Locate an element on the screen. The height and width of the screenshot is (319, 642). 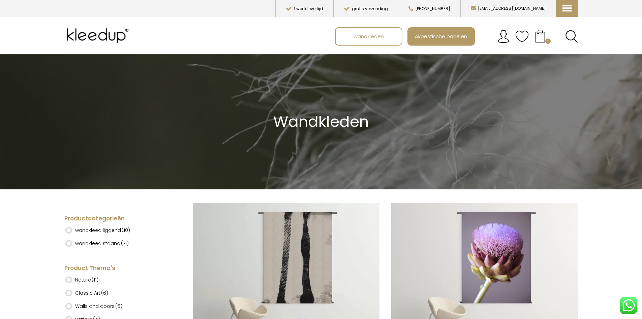
label: Nature is located at coordinates (87, 280).